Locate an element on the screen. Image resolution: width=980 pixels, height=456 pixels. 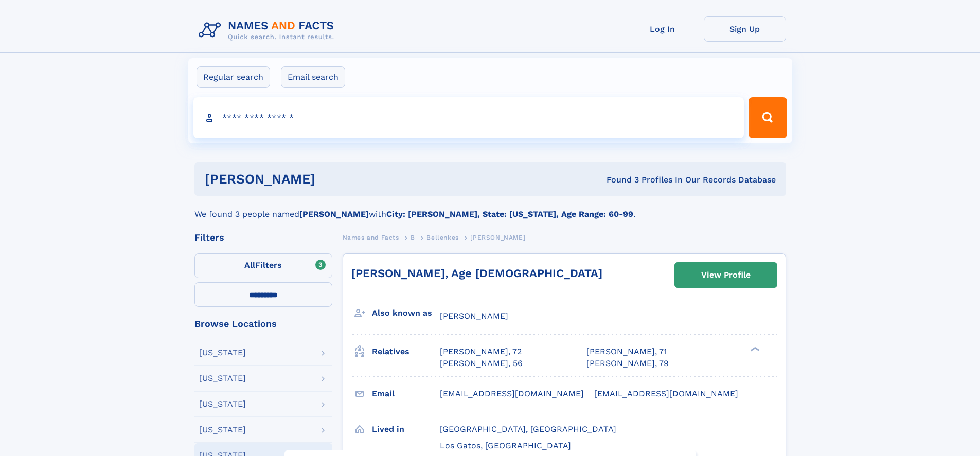
h3: Email is located at coordinates (406, 394).